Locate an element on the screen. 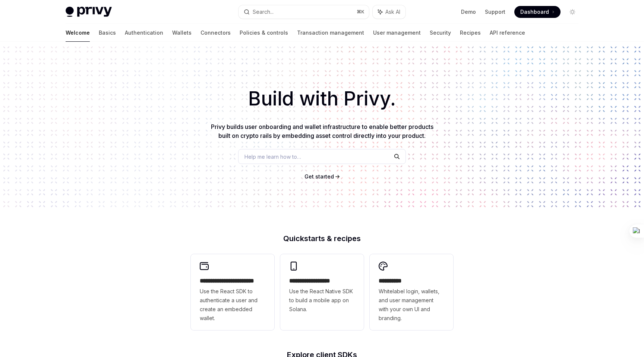 This screenshot has width=644, height=357. span: Use the React Native SDK to build a mobile app on Solana. is located at coordinates (322, 300).